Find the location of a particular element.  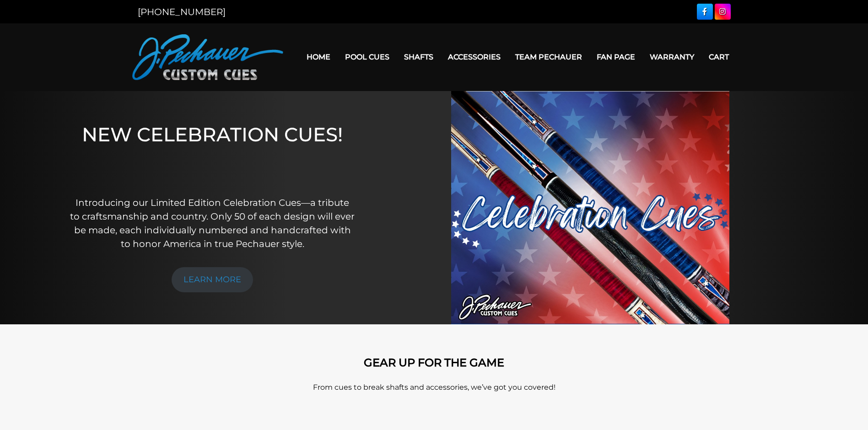

p: Introducing our Limited Edition Celebration Cues—a tribute to craftsmanship and country. Only 50 ... is located at coordinates (212, 223).